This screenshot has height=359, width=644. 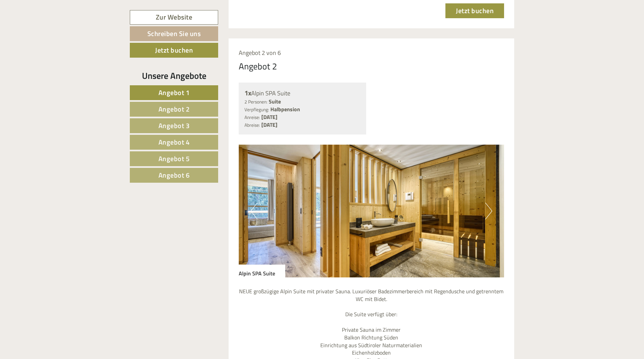 I want to click on span: Angebot 2, so click(x=174, y=109).